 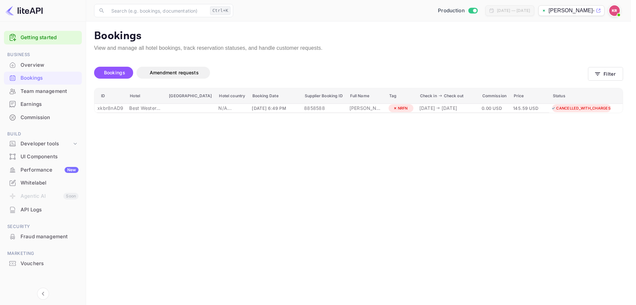 I want to click on div: NRFN, so click(x=400, y=108).